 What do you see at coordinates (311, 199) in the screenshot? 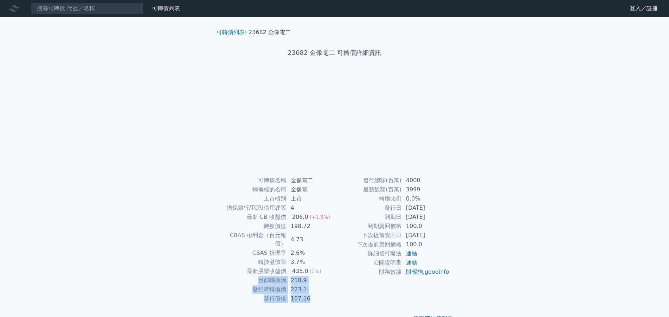
I see `td: 上市` at bounding box center [311, 199].